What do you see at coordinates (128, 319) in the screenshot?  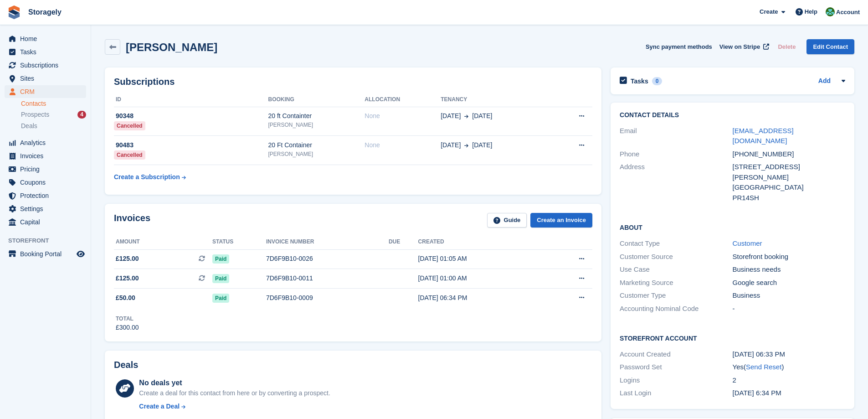 I see `div: Total` at bounding box center [128, 319].